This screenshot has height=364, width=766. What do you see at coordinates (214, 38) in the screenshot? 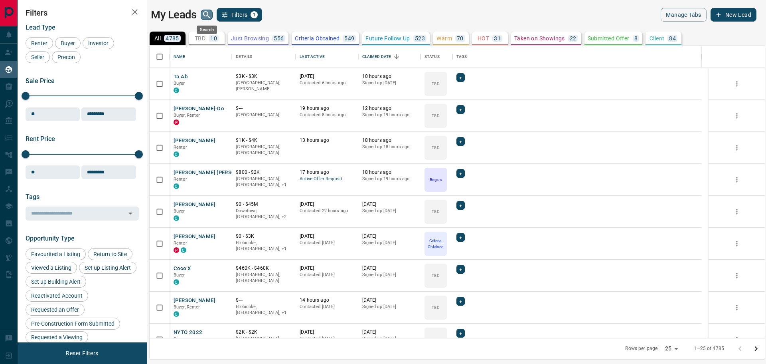
I see `p: 10` at bounding box center [214, 38].